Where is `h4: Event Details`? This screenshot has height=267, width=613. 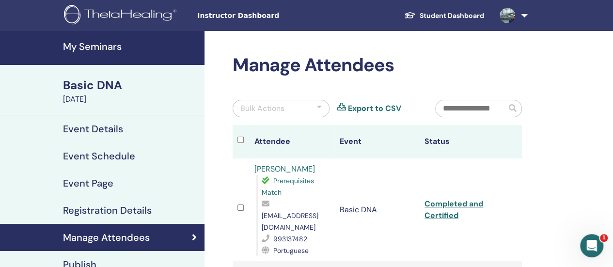
h4: Event Details is located at coordinates (93, 129).